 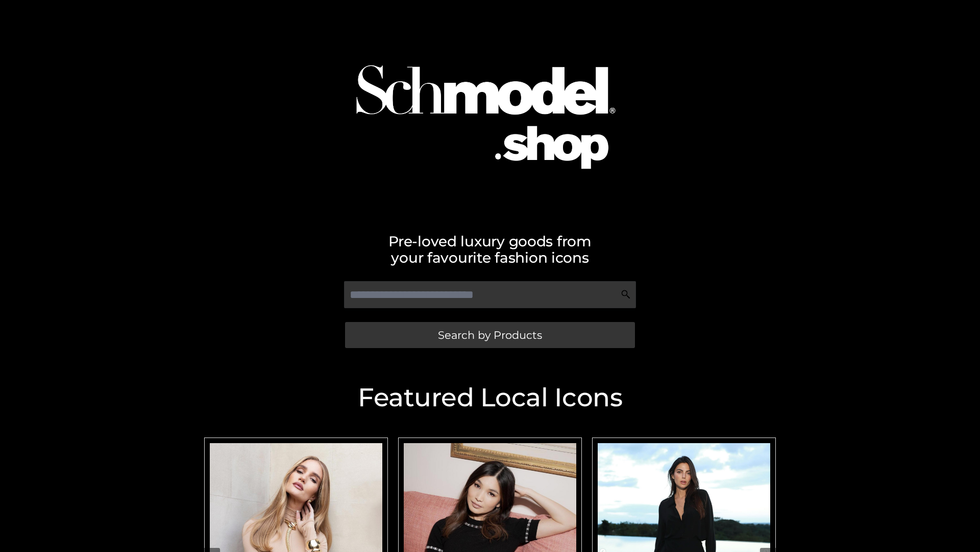 I want to click on img: Search Icon, so click(x=626, y=294).